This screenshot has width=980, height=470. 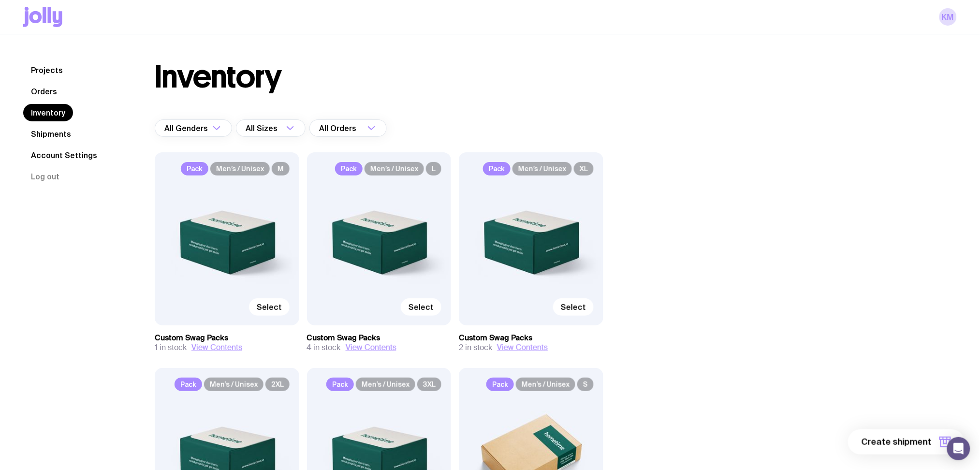 What do you see at coordinates (897, 442) in the screenshot?
I see `span: Create shipment` at bounding box center [897, 442].